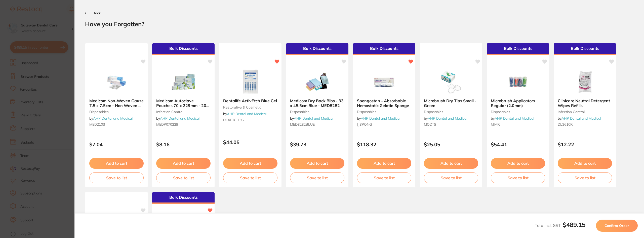 The width and height of the screenshot is (644, 238). Describe the element at coordinates (585, 82) in the screenshot. I see `img: Clinicare Neutral Detergent Wipes Refills` at that location.